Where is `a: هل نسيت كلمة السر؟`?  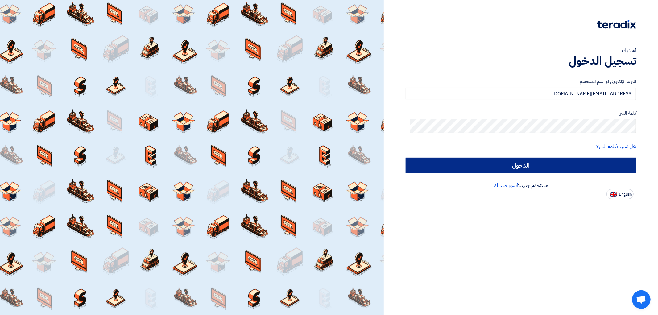 a: هل نسيت كلمة السر؟ is located at coordinates (616, 147).